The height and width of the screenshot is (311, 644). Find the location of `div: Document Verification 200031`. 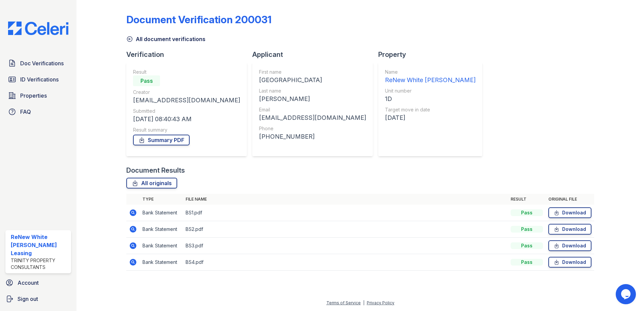

div: Document Verification 200031 is located at coordinates (198, 20).